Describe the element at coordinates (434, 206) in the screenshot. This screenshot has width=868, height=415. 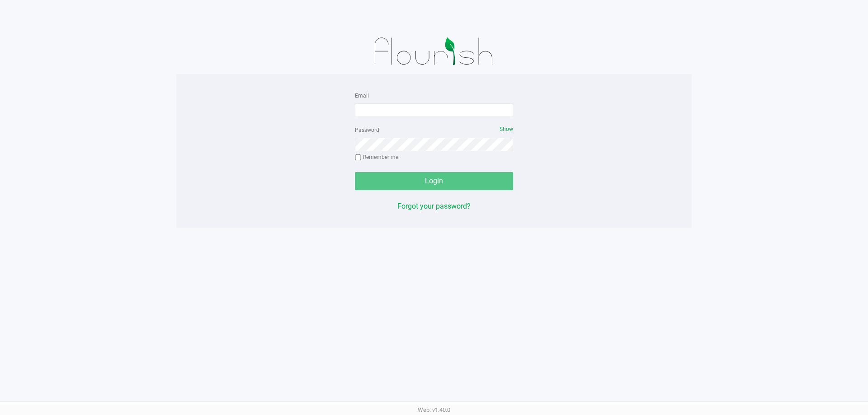
I see `button: Forgot your password?` at that location.